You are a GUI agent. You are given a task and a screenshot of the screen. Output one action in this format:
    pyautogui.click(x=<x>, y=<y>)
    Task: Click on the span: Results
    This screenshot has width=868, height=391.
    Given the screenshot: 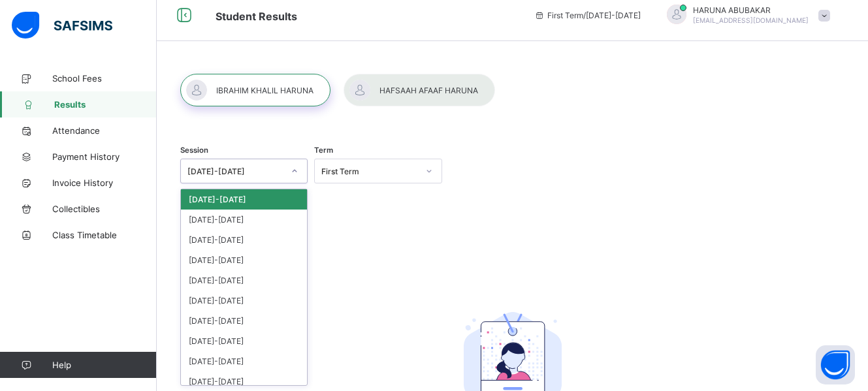 What is the action you would take?
    pyautogui.click(x=105, y=104)
    